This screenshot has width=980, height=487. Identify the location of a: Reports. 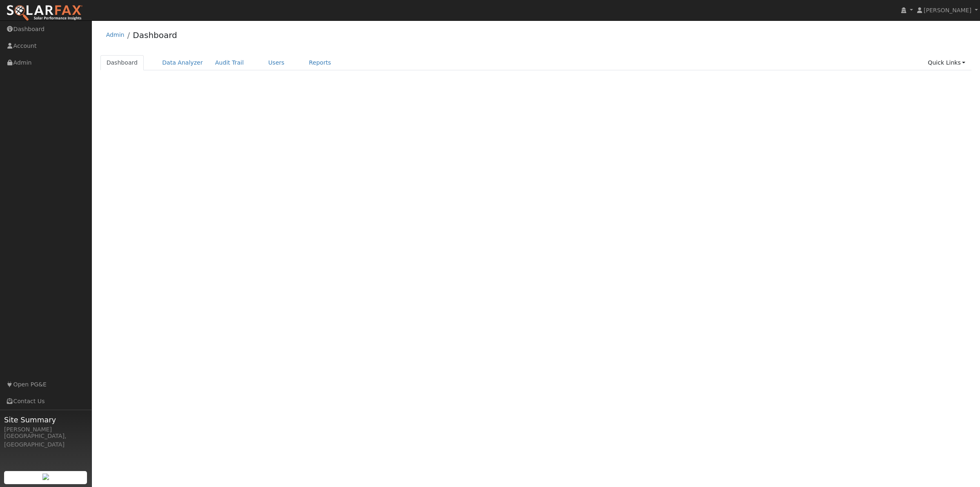
(320, 63).